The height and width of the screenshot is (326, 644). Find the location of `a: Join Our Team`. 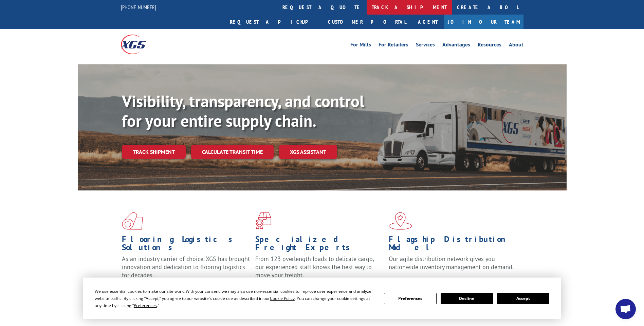

a: Join Our Team is located at coordinates (484, 22).